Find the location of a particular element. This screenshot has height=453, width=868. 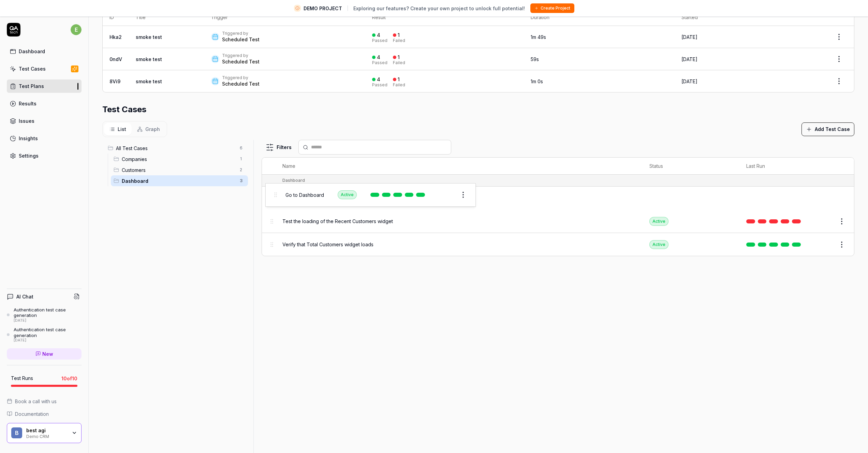

div: Drag to reorderCompanies1 is located at coordinates (179, 159).